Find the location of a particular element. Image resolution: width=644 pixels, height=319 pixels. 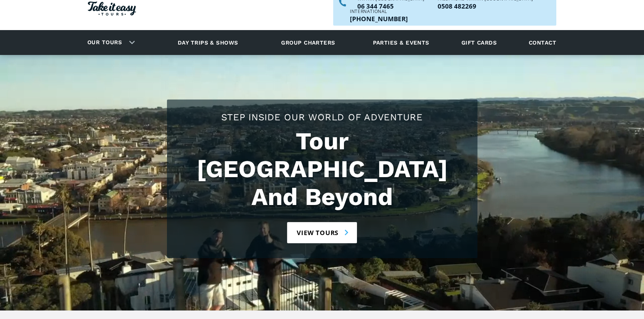

p: 0508 482269 is located at coordinates (485, 6).